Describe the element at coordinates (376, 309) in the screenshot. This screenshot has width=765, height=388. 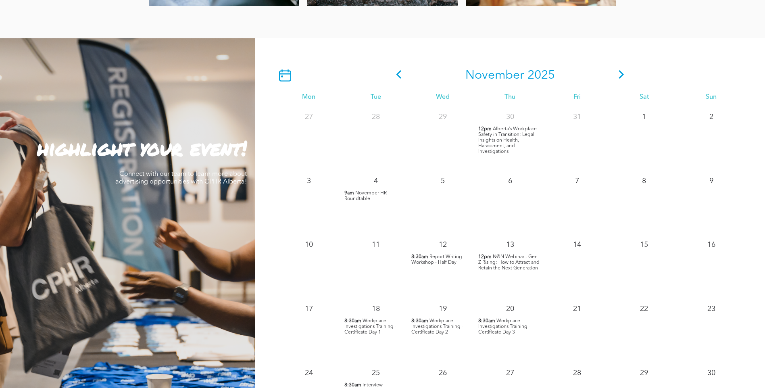
I see `p: 18` at that location.